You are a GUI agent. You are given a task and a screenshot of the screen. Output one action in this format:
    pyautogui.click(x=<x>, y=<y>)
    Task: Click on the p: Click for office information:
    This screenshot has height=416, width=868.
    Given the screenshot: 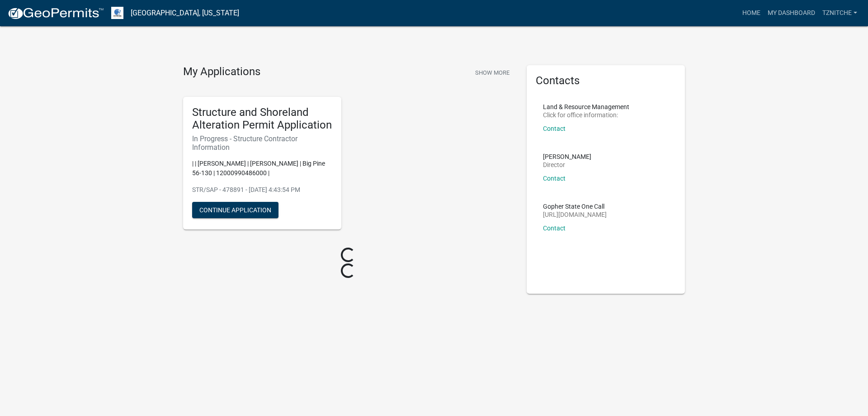 What is the action you would take?
    pyautogui.click(x=586, y=115)
    